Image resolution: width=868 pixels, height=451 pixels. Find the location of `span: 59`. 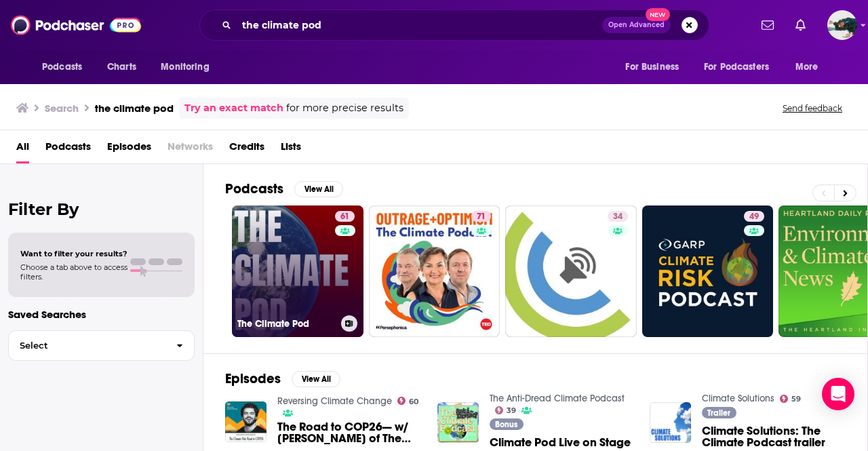

span: 59 is located at coordinates (795, 399).